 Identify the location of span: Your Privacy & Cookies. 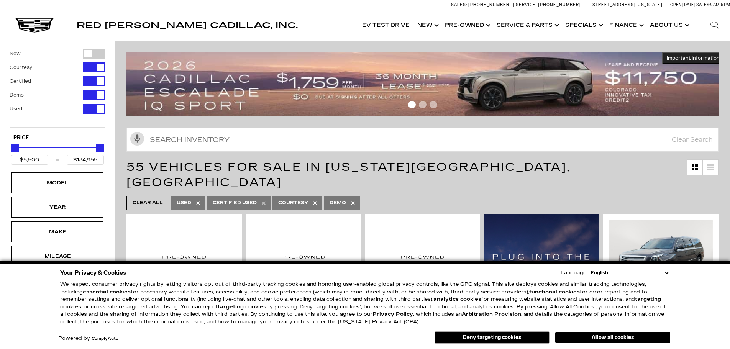
(93, 273).